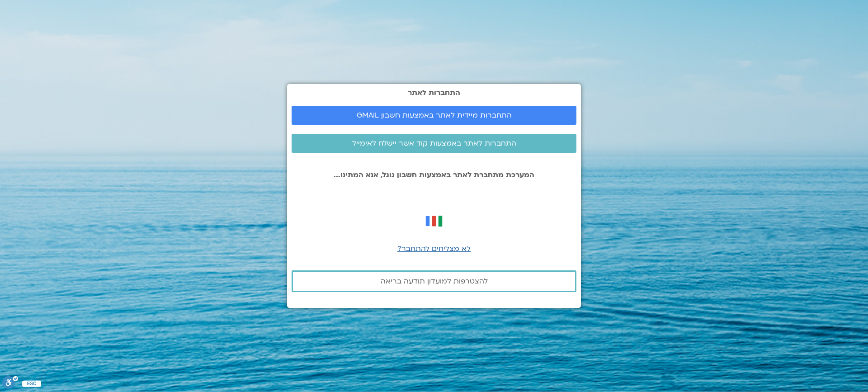 This screenshot has width=868, height=392. Describe the element at coordinates (434, 93) in the screenshot. I see `h2: התחברות לאתר` at that location.